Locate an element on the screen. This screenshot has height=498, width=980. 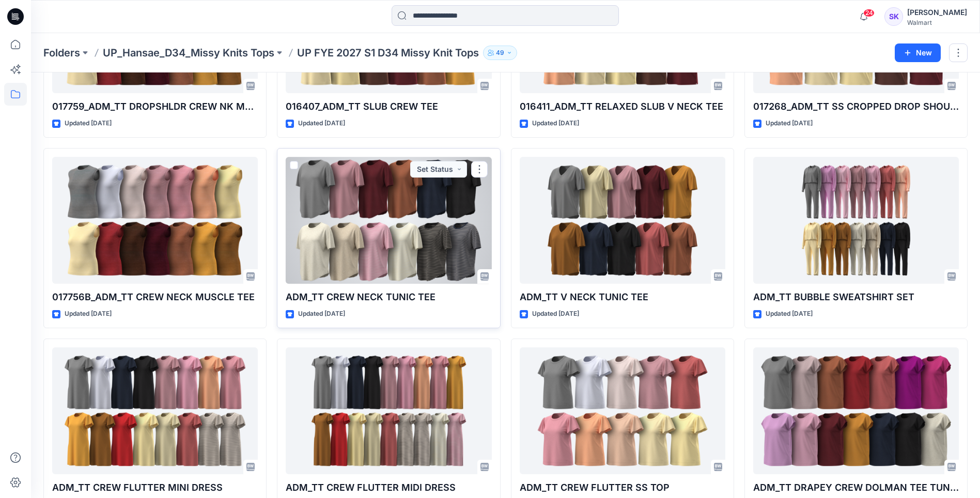
a: ADM_TT CREW FLUTTER MINI DRESS is located at coordinates (155, 410).